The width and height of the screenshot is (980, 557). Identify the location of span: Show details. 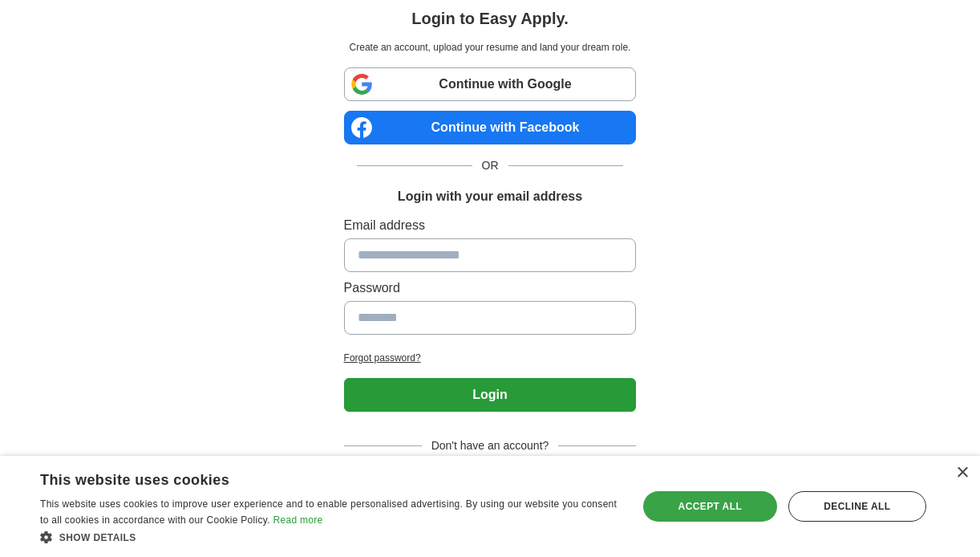
(98, 538).